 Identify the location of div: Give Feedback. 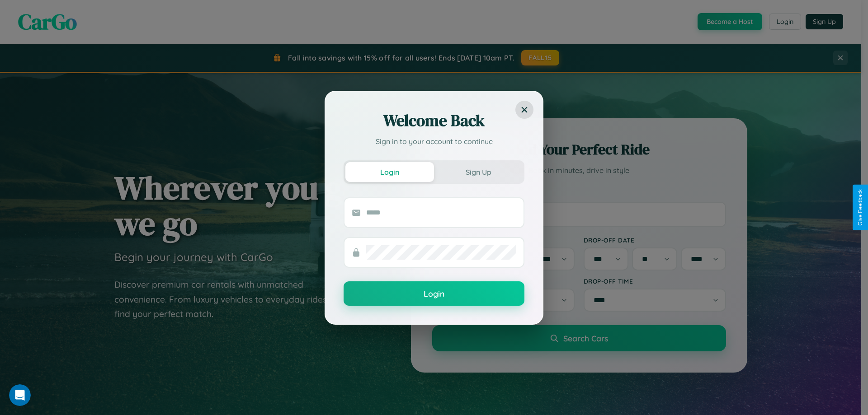
(860, 208).